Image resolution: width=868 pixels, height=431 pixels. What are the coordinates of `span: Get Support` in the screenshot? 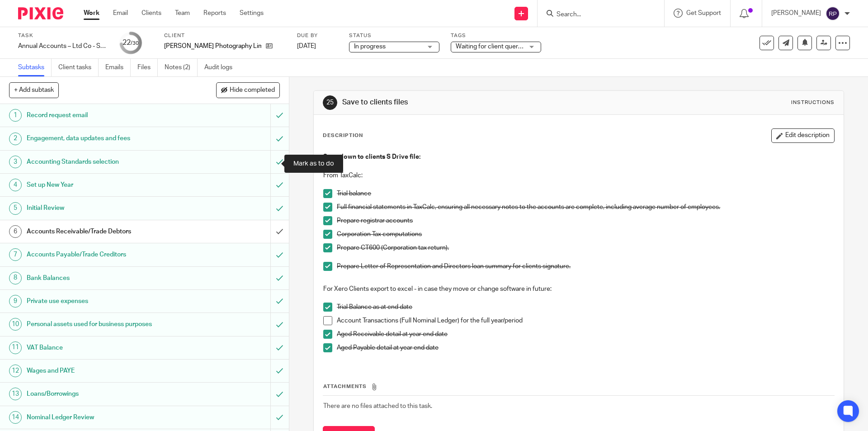 It's located at (704, 13).